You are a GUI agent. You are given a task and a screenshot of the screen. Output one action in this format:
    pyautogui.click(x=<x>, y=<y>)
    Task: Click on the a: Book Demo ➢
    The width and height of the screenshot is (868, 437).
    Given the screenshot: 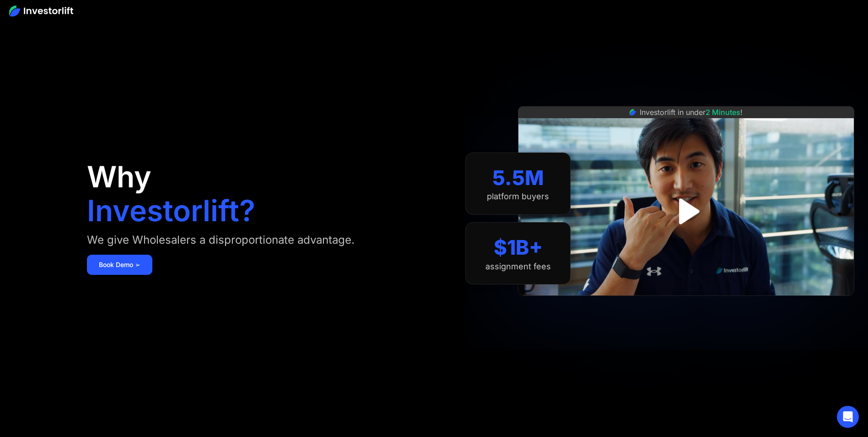 What is the action you would take?
    pyautogui.click(x=119, y=264)
    